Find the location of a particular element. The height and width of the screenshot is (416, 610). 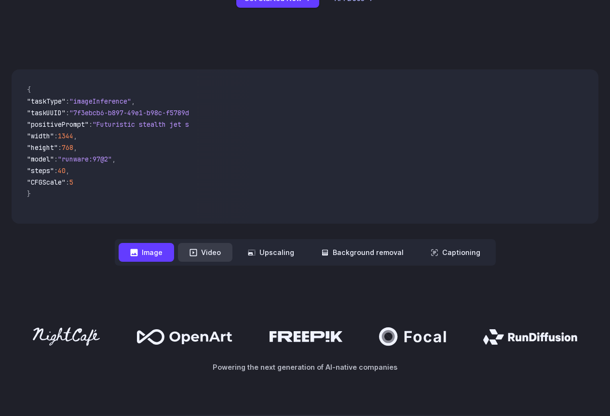

span: "taskType" is located at coordinates (46, 101).